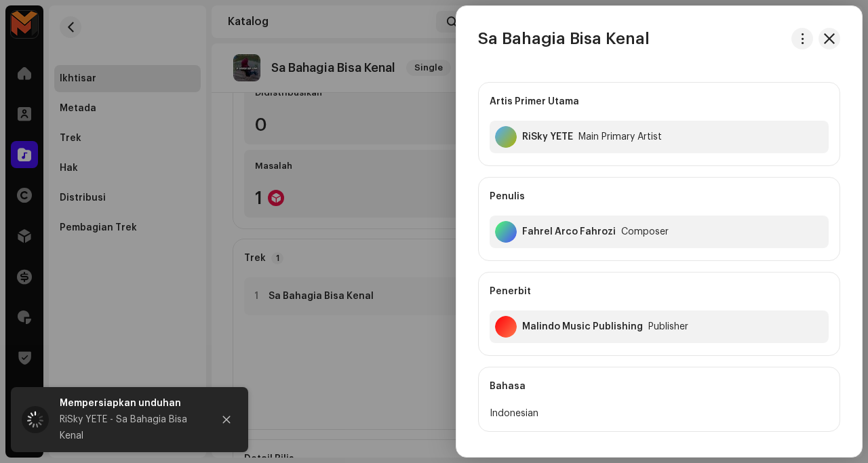 This screenshot has width=868, height=463. Describe the element at coordinates (569, 232) in the screenshot. I see `div: Fahrel Arco Fahrozi` at that location.